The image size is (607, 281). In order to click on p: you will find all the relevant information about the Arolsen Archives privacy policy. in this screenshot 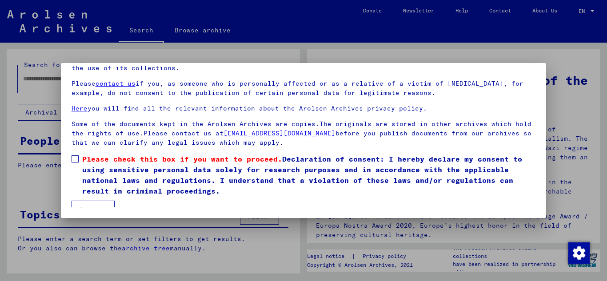, I will do `click(303, 108)`.